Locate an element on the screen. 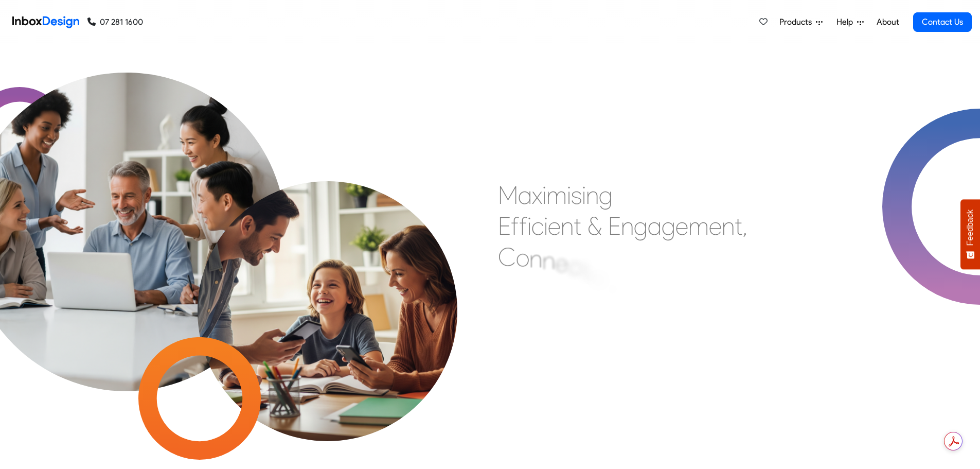 The width and height of the screenshot is (980, 469). button: Feedback - Show survey is located at coordinates (970, 234).